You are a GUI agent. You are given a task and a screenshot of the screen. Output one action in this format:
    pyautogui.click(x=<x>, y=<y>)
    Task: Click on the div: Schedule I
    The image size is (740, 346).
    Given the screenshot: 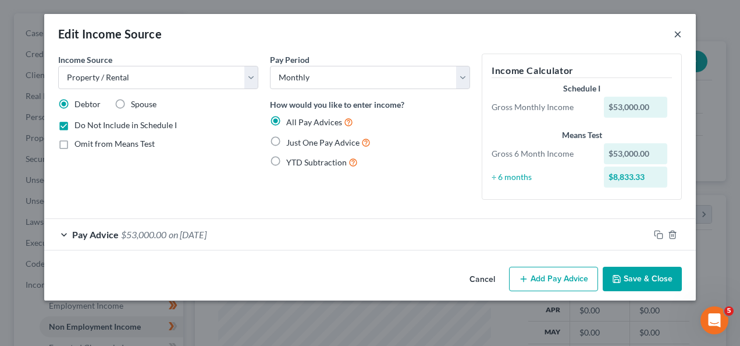 What is the action you would take?
    pyautogui.click(x=582, y=88)
    